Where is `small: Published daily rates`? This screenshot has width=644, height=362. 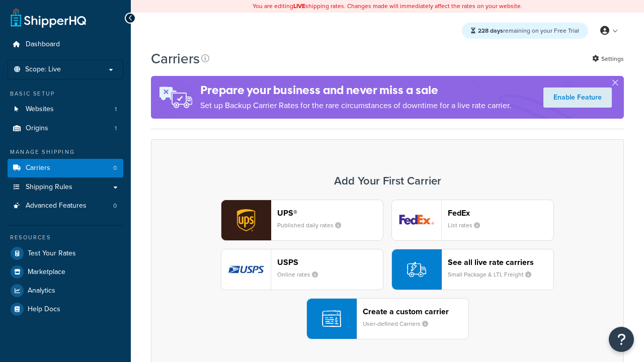
small: Published daily rates is located at coordinates (313, 225).